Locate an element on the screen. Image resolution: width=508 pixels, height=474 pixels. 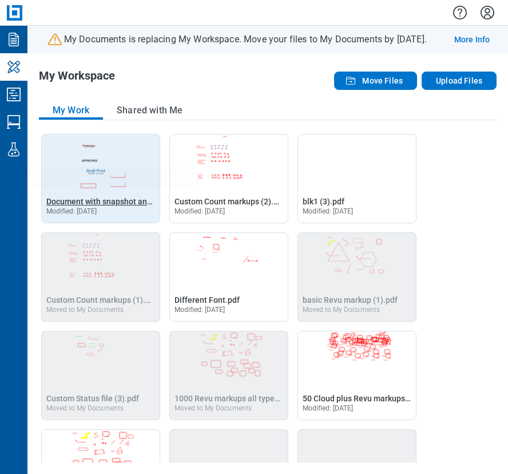
span: Custom Count markups (2).pdf is located at coordinates (230, 202).